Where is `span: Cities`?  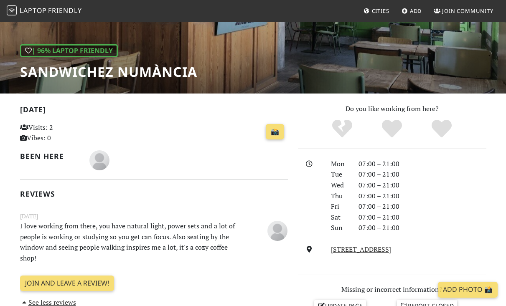
span: Cities is located at coordinates (381, 11).